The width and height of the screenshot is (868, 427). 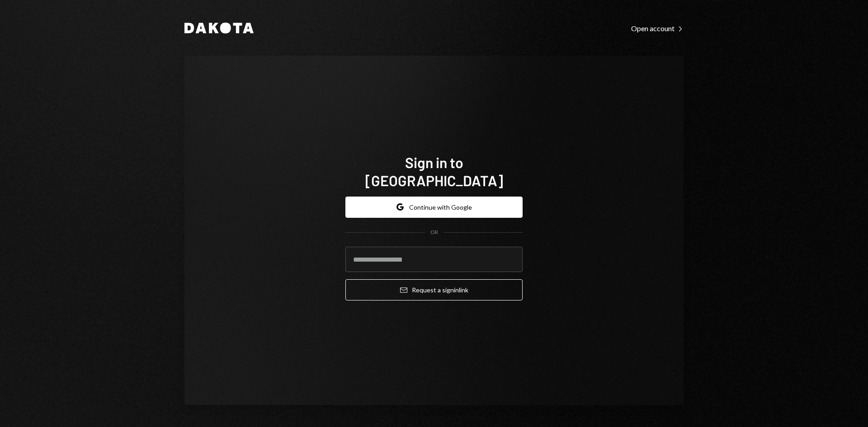 What do you see at coordinates (434, 290) in the screenshot?
I see `button: Request a signinlink` at bounding box center [434, 290].